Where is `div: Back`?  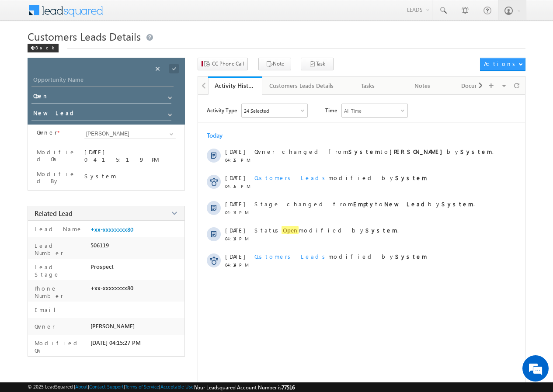
div: Back is located at coordinates (43, 48).